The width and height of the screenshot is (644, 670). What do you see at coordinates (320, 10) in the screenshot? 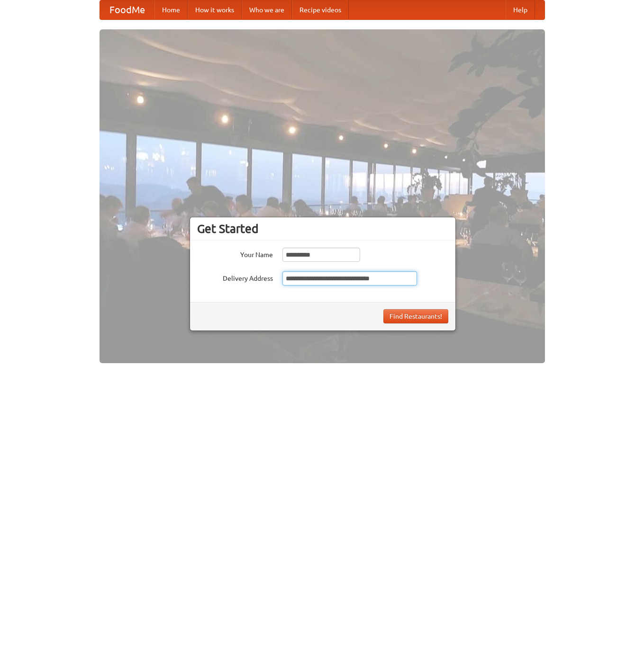
I see `a: Recipe videos` at bounding box center [320, 10].